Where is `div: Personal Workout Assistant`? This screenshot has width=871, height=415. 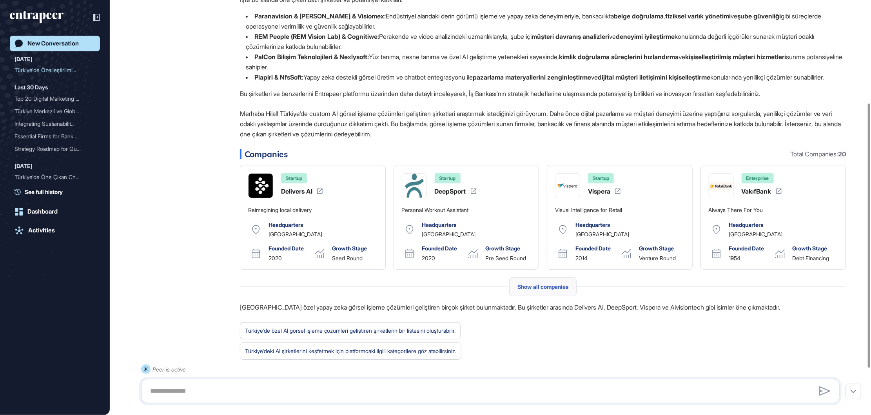 div: Personal Workout Assistant is located at coordinates (435, 210).